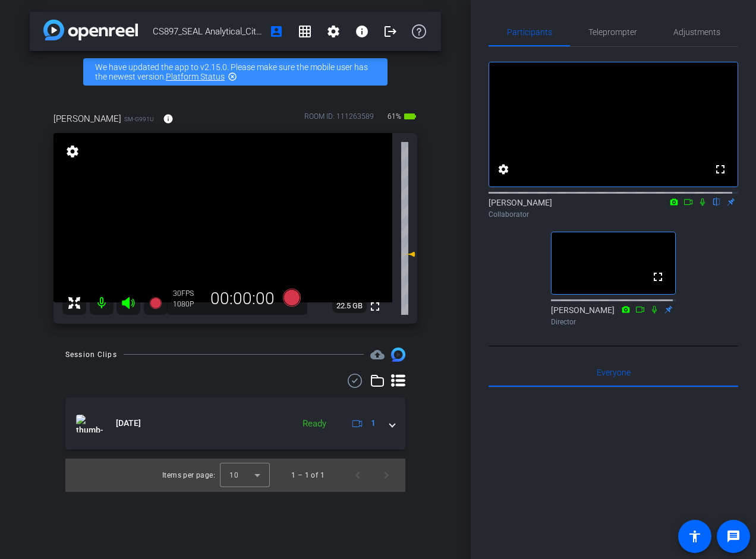  What do you see at coordinates (187, 304) in the screenshot?
I see `div: 1080P` at bounding box center [187, 304].